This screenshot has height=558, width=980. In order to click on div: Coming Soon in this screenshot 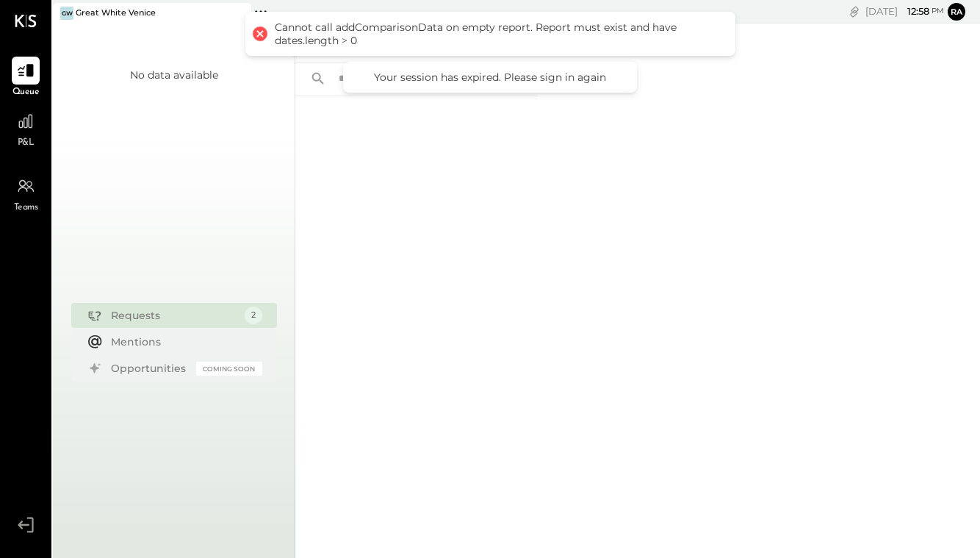, I will do `click(229, 368)`.